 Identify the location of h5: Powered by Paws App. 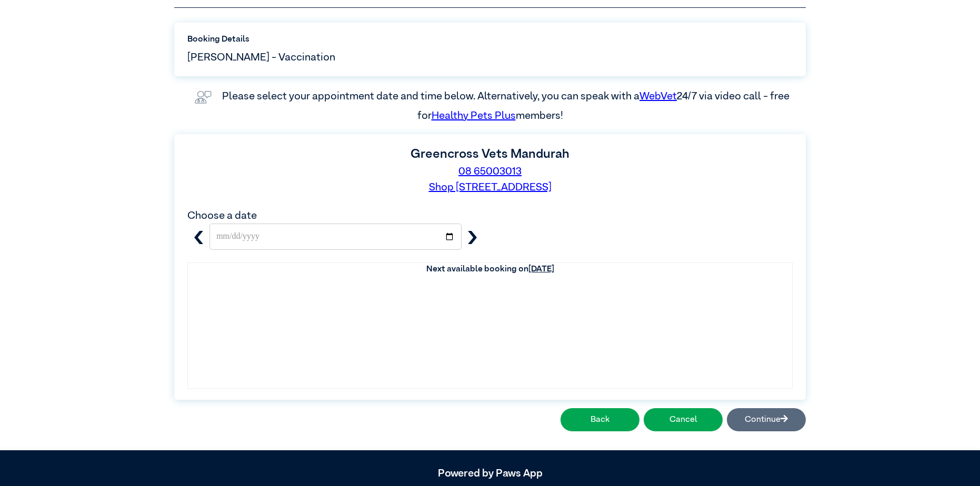
(490, 473).